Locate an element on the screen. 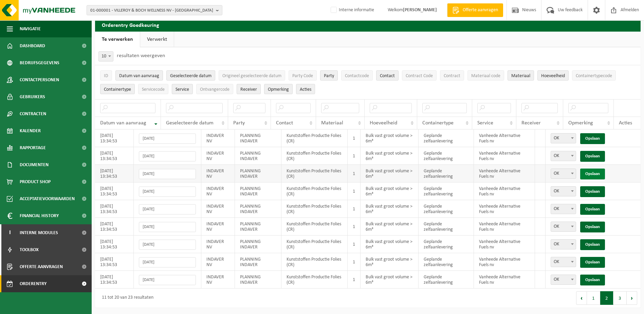  button: ContactContact: Activate to sort is located at coordinates (387, 76).